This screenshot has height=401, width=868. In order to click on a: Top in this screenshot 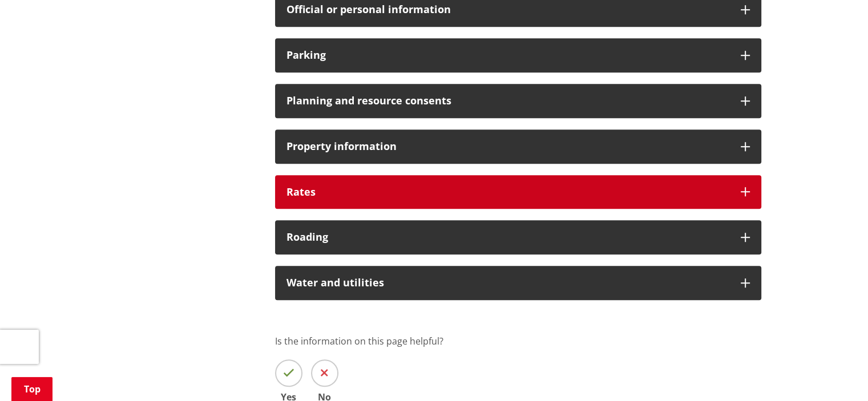, I will do `click(32, 389)`.